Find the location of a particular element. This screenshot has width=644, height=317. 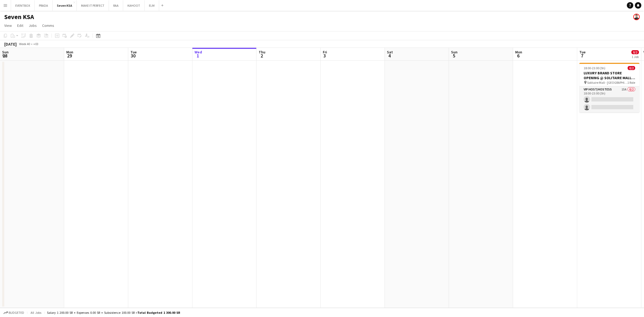

span: Week 40 is located at coordinates (25, 44).